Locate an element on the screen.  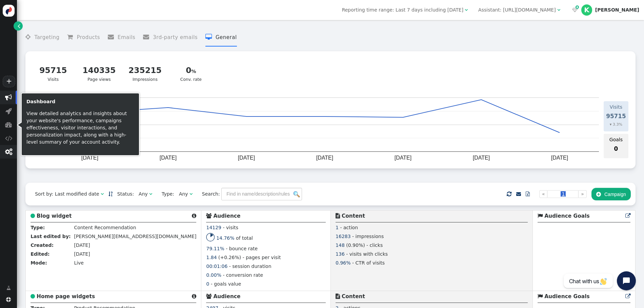
div: Sort by: Last modified date is located at coordinates (67, 194).